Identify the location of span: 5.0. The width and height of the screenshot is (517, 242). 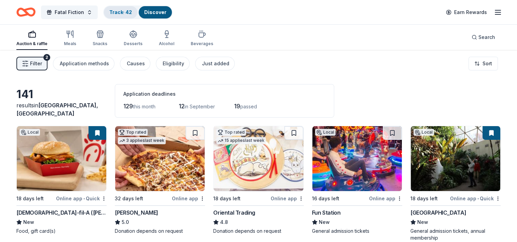
(125, 222).